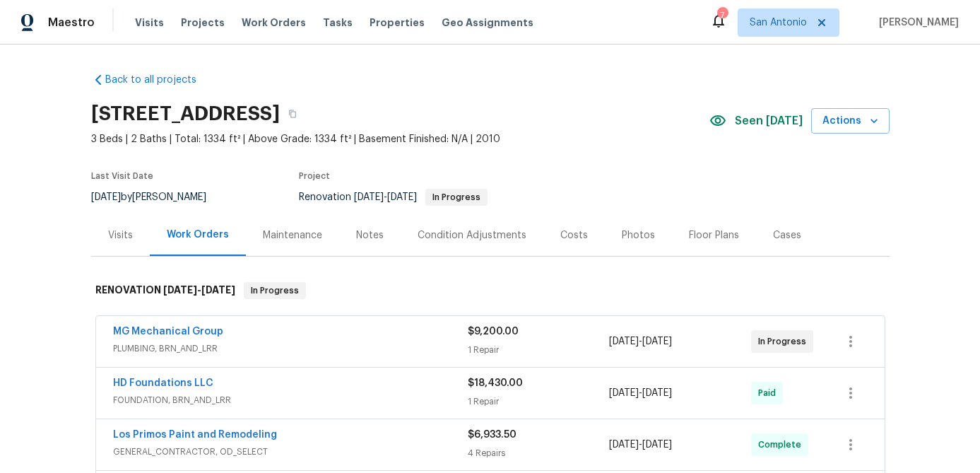  I want to click on div: Visits, so click(120, 235).